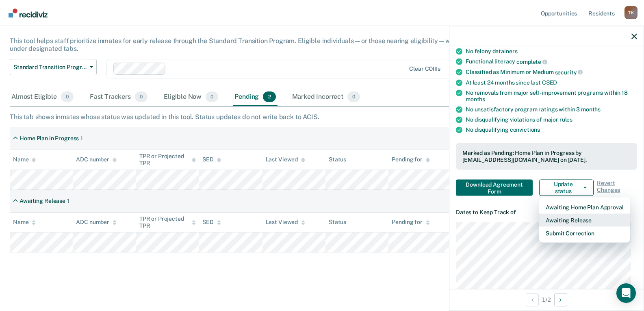  Describe the element at coordinates (494, 188) in the screenshot. I see `button: Download Agreement Form` at that location.